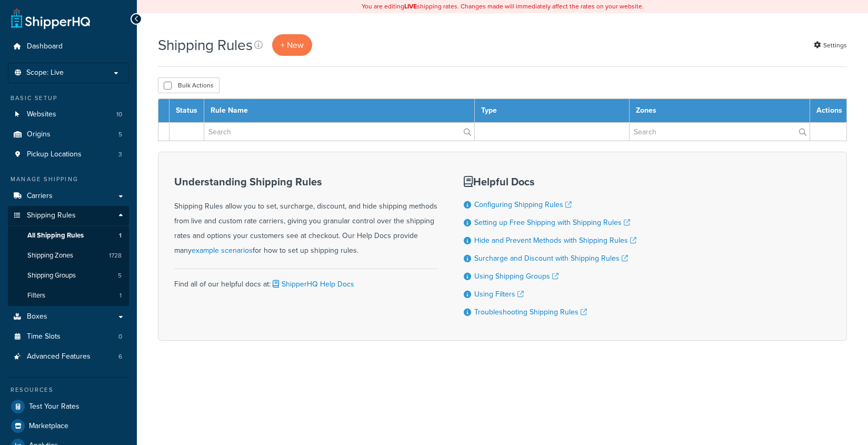  I want to click on a: Using Filters, so click(499, 294).